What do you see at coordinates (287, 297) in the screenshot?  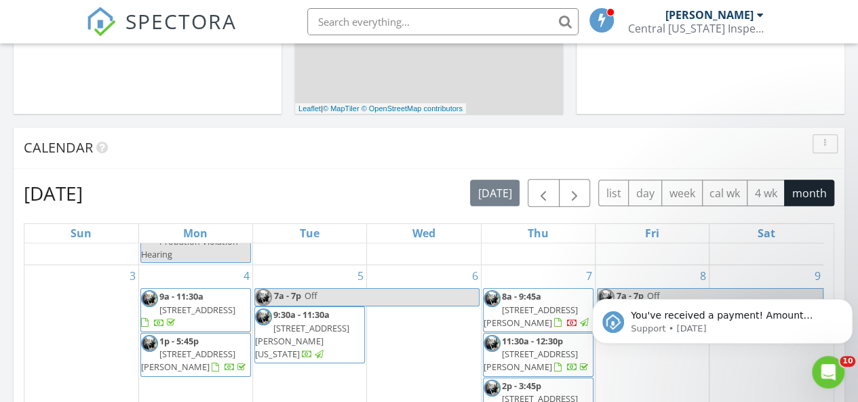 I see `span: 7a - 7p` at bounding box center [287, 297].